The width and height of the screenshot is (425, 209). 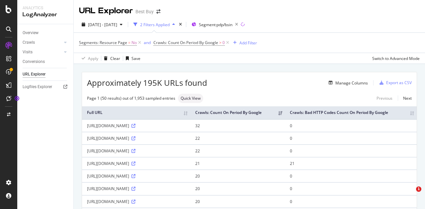 I want to click on button: Clear, so click(x=110, y=58).